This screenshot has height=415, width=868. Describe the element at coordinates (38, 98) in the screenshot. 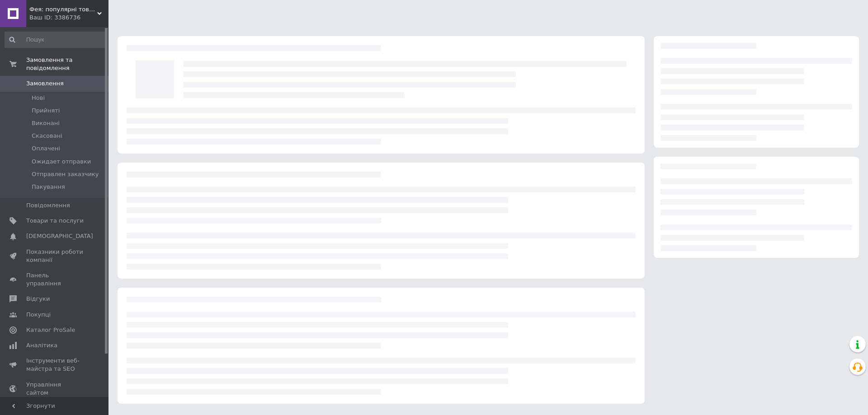

I see `span: Нові` at that location.